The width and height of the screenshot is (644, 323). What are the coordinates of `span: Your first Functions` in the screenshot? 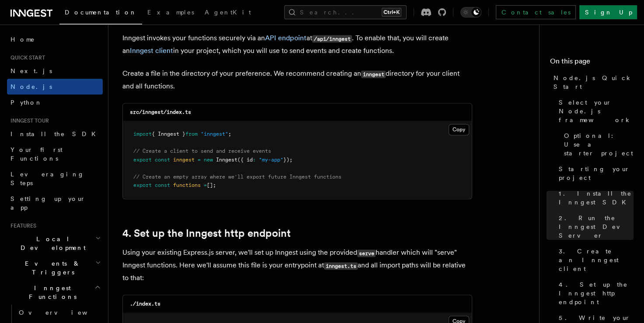 It's located at (37, 154).